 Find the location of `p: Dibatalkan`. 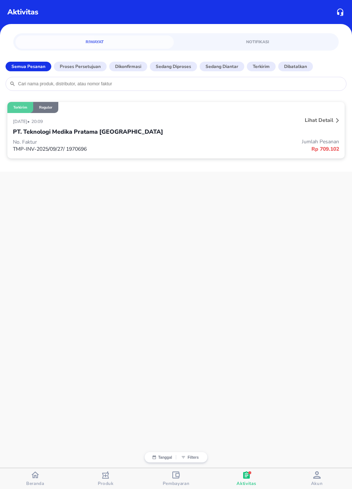

p: Dibatalkan is located at coordinates (296, 66).